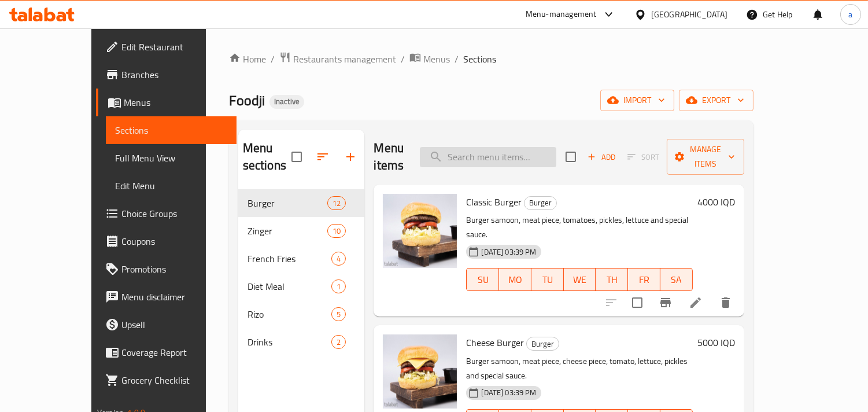 This screenshot has height=412, width=868. What do you see at coordinates (302, 314) in the screenshot?
I see `div: Rizo5` at bounding box center [302, 314].